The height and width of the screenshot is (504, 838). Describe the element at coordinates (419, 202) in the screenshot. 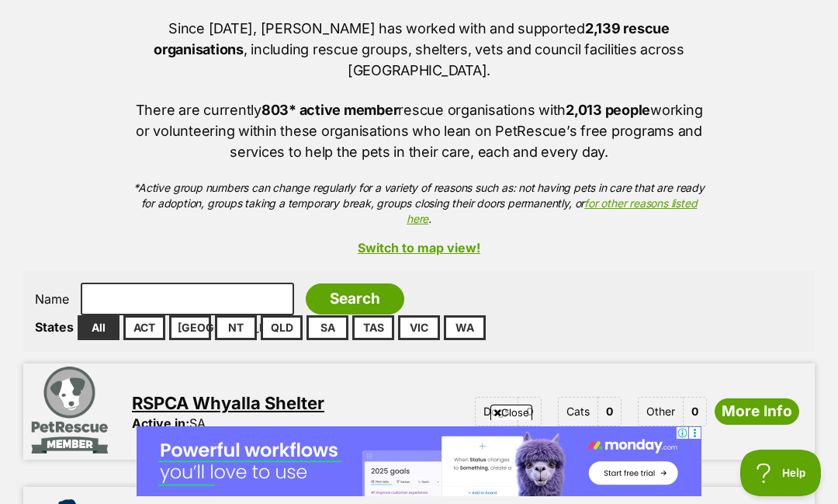

I see `em: *Active group numbers can change regularly for a variety of reasons such as: not having pets in c...` at that location.